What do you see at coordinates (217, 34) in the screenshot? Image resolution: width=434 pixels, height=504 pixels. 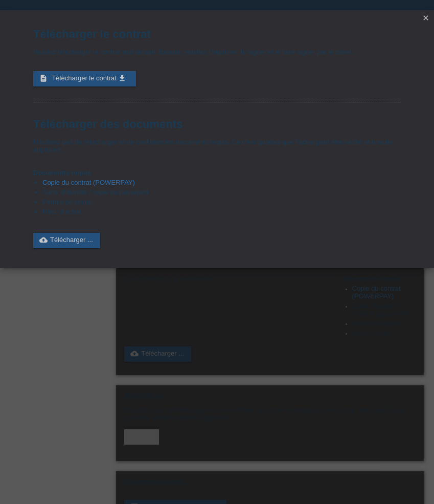 I see `h1: Télécharger le contrat` at bounding box center [217, 34].